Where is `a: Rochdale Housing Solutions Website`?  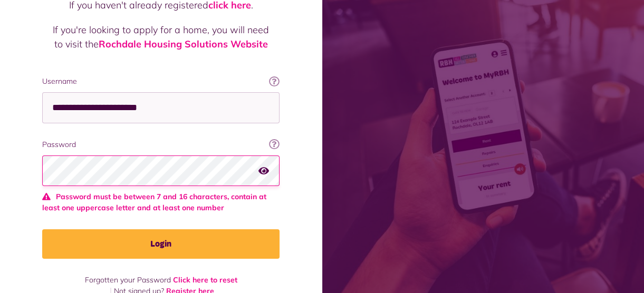 a: Rochdale Housing Solutions Website is located at coordinates (183, 44).